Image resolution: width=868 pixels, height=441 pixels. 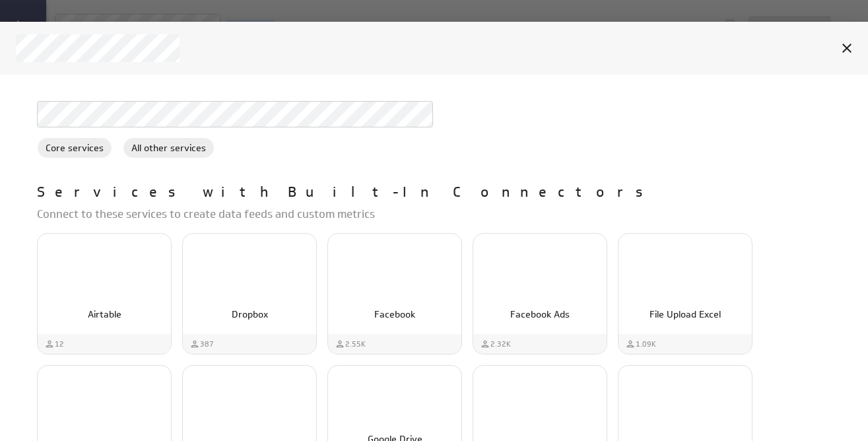 What do you see at coordinates (104, 272) in the screenshot?
I see `img: image9156438501376889142.png` at bounding box center [104, 272].